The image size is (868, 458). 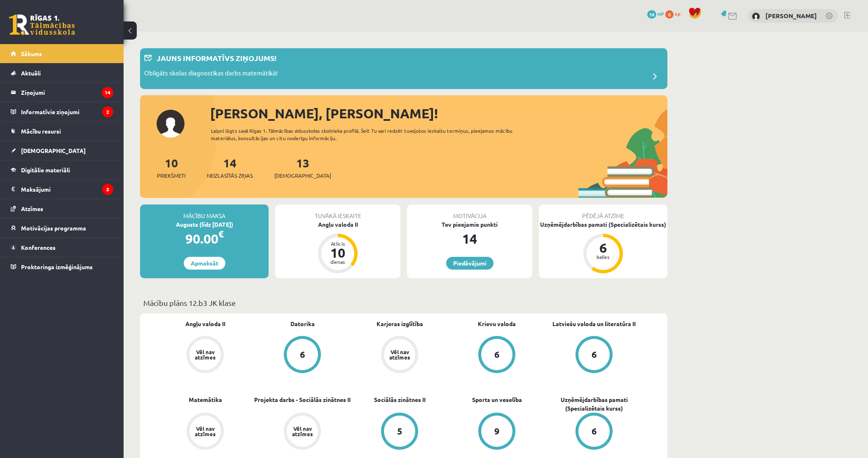 What do you see at coordinates (62, 73) in the screenshot?
I see `a: Aktuāli` at bounding box center [62, 73].